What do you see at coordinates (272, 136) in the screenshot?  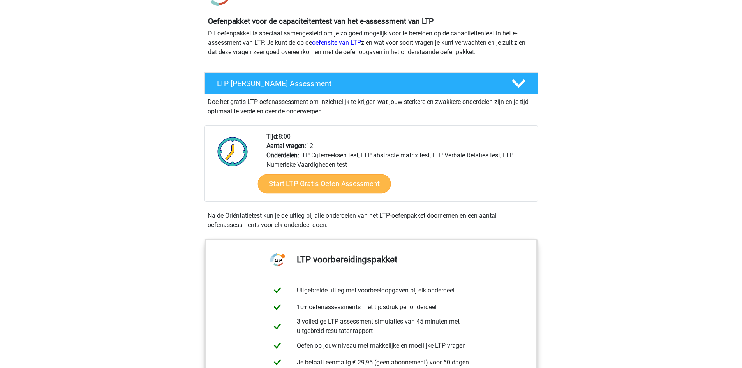 I see `b: Tijd:` at bounding box center [272, 136].